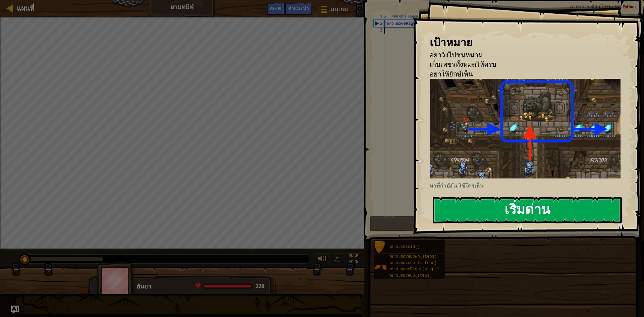  I want to click on span: อย่าวิ่งไปชนหนาม, so click(456, 55).